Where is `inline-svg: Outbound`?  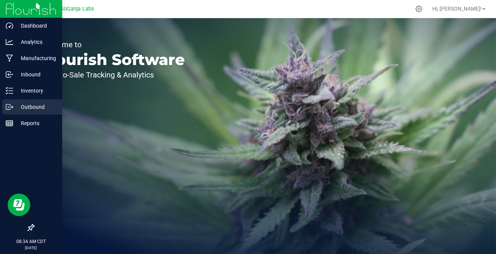
inline-svg: Outbound is located at coordinates (9, 107).